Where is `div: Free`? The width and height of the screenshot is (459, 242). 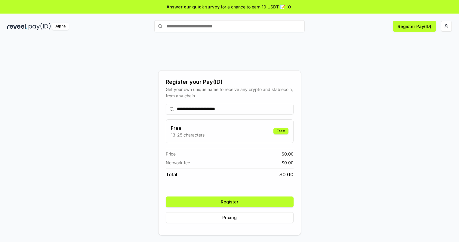 div: Free is located at coordinates (281, 131).